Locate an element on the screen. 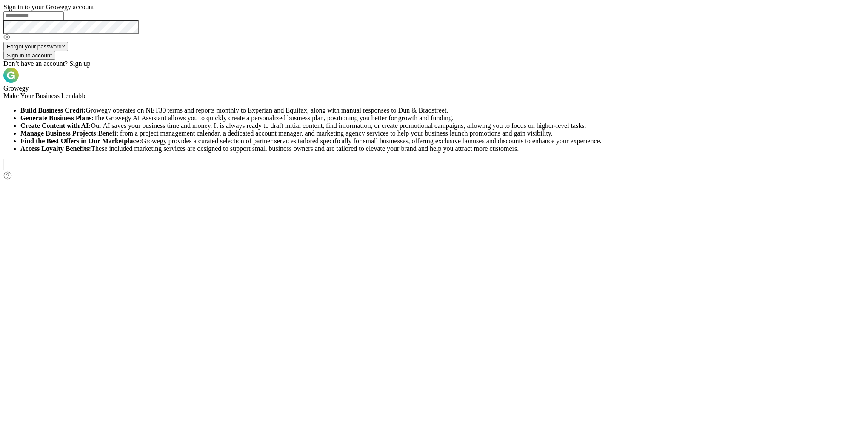  strong: Create Content with AI: is located at coordinates (55, 125).